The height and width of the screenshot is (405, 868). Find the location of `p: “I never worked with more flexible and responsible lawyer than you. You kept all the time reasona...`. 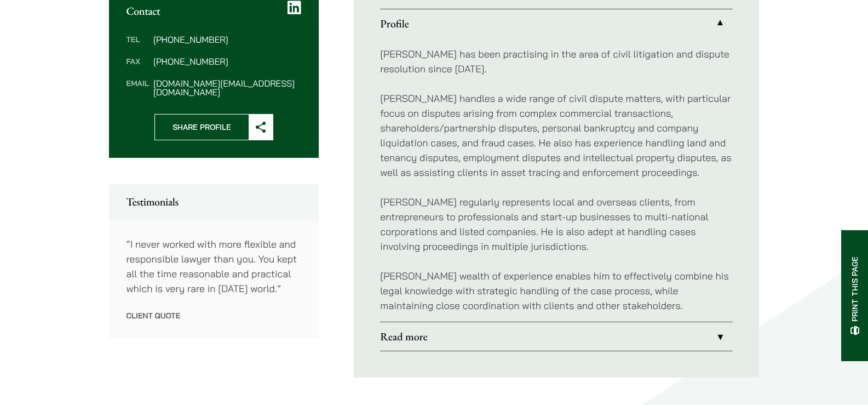

p: “I never worked with more flexible and responsible lawyer than you. You kept all the time reasona... is located at coordinates (214, 266).